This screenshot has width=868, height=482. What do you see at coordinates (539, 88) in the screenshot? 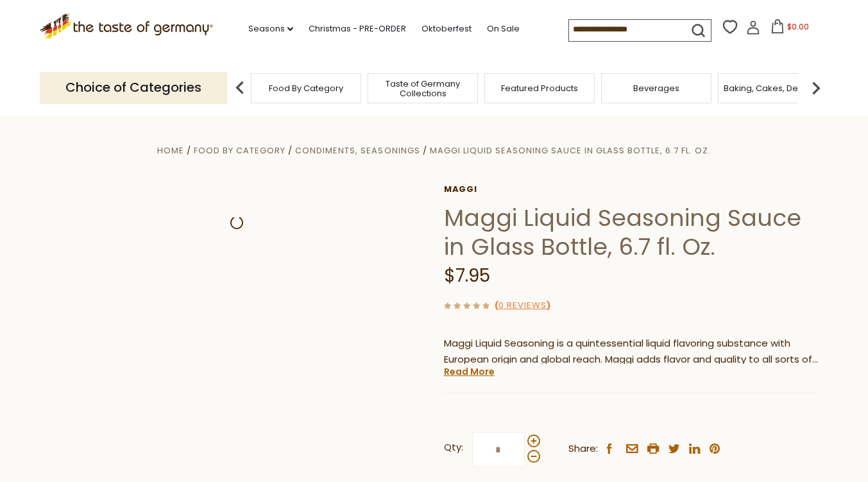
I see `span: Featured Products` at bounding box center [539, 88].